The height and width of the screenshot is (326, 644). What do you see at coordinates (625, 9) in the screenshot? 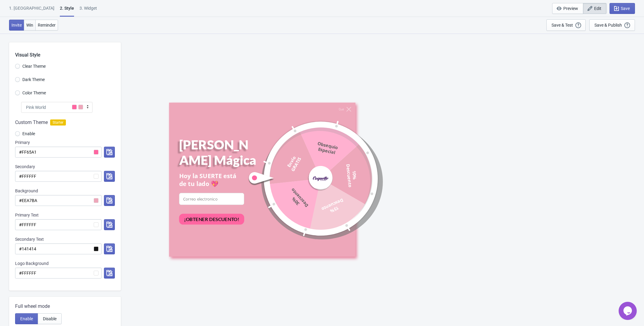
I see `span: Save` at bounding box center [625, 9].